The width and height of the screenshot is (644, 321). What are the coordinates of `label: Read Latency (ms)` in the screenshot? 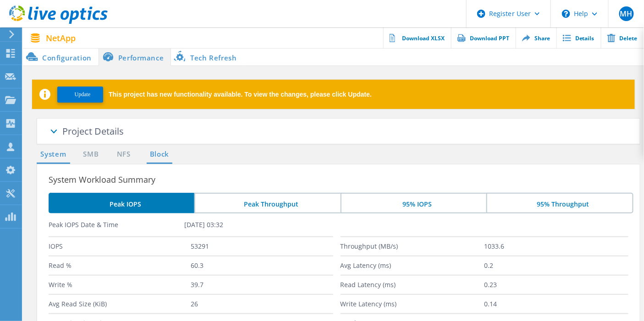 It's located at (412, 285).